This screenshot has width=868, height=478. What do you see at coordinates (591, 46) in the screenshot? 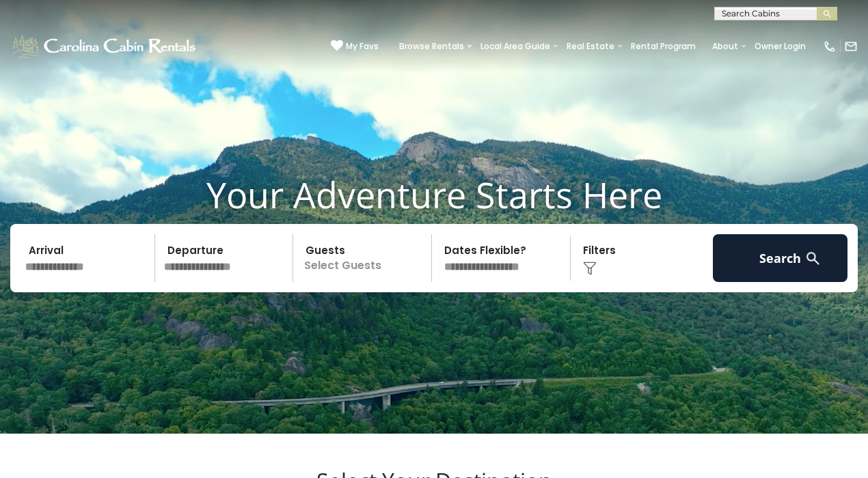
I see `a: Real Estate` at bounding box center [591, 46].